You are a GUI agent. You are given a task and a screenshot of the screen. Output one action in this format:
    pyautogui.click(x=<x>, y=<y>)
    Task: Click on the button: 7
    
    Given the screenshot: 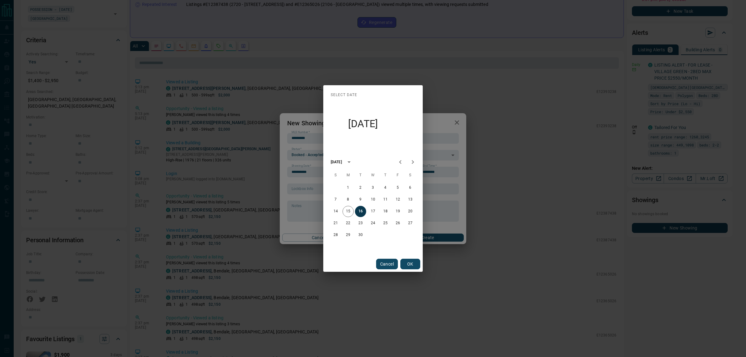 What is the action you would take?
    pyautogui.click(x=336, y=200)
    